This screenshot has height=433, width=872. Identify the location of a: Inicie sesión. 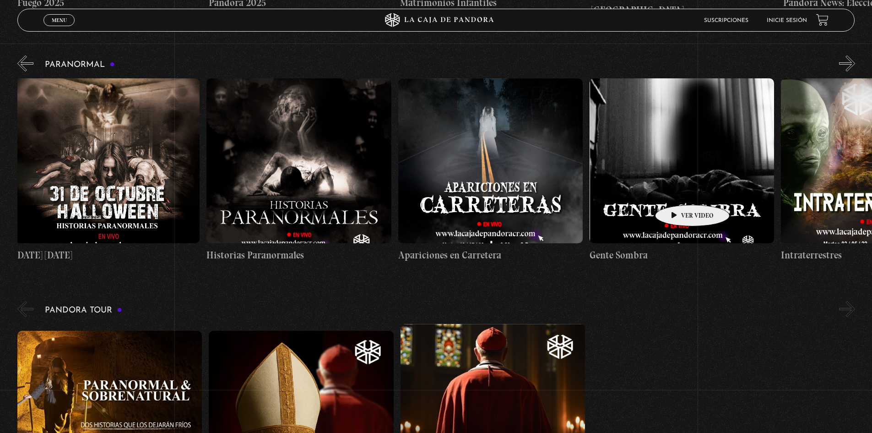
(787, 21).